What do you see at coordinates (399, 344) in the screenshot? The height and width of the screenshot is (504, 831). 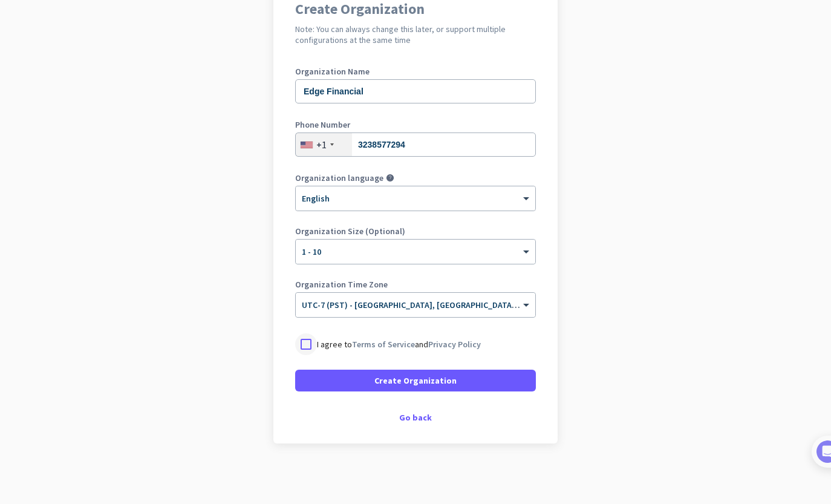 I see `p: I agree to and` at bounding box center [399, 344].